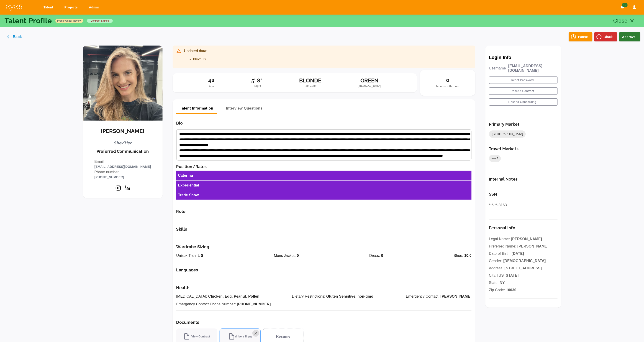  What do you see at coordinates (504, 124) in the screenshot?
I see `h6: Primary Market` at bounding box center [504, 124].